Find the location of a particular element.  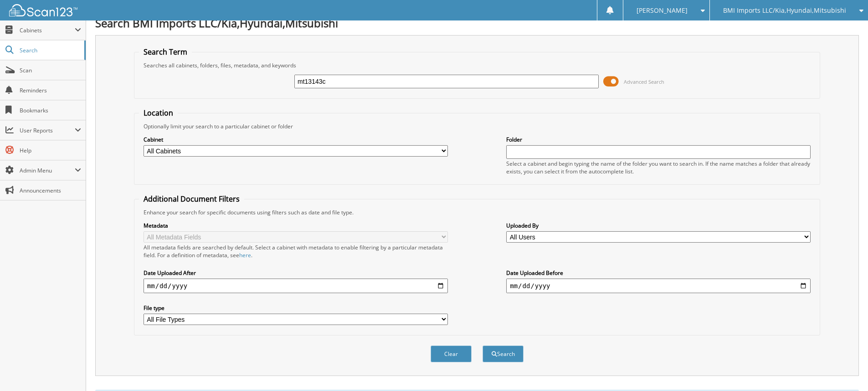

label: Cabinet is located at coordinates (296, 139).